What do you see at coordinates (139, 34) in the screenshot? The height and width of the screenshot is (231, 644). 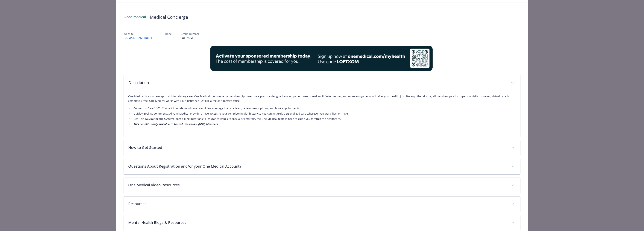 I see `p: Website` at bounding box center [139, 34].